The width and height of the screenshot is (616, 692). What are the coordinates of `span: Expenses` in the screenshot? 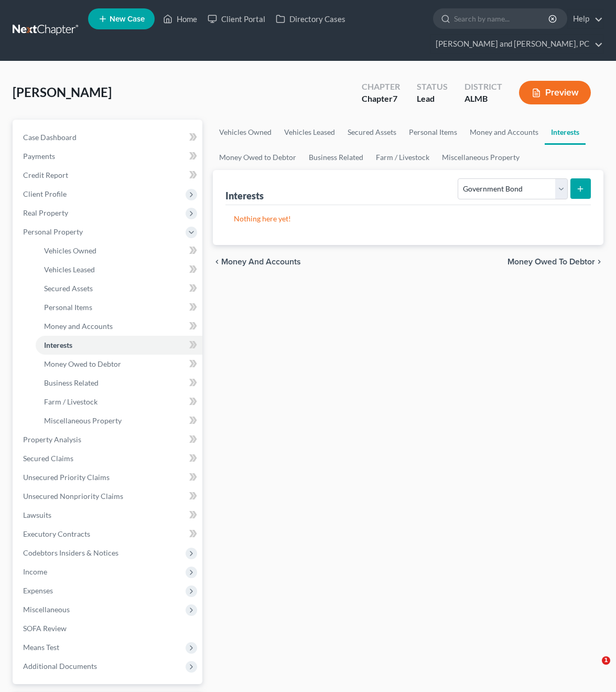 It's located at (37, 590).